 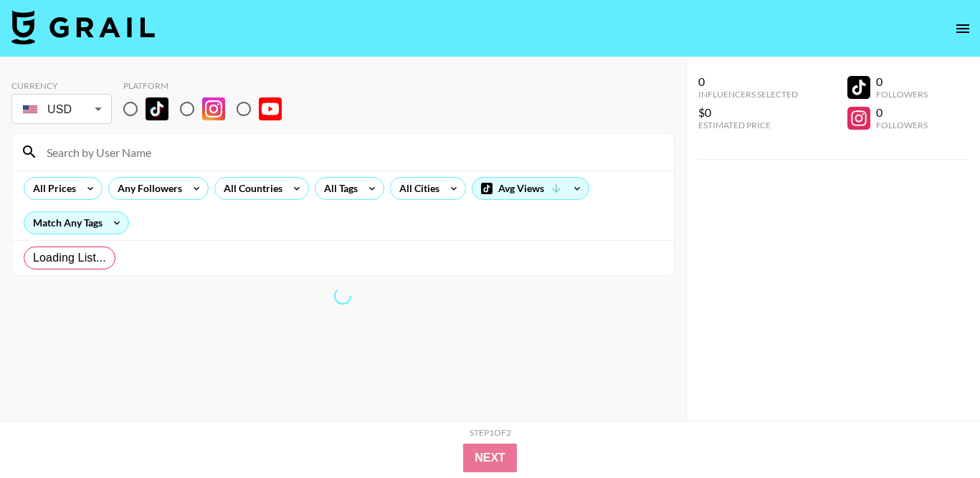 I want to click on div: All Prices, so click(x=52, y=189).